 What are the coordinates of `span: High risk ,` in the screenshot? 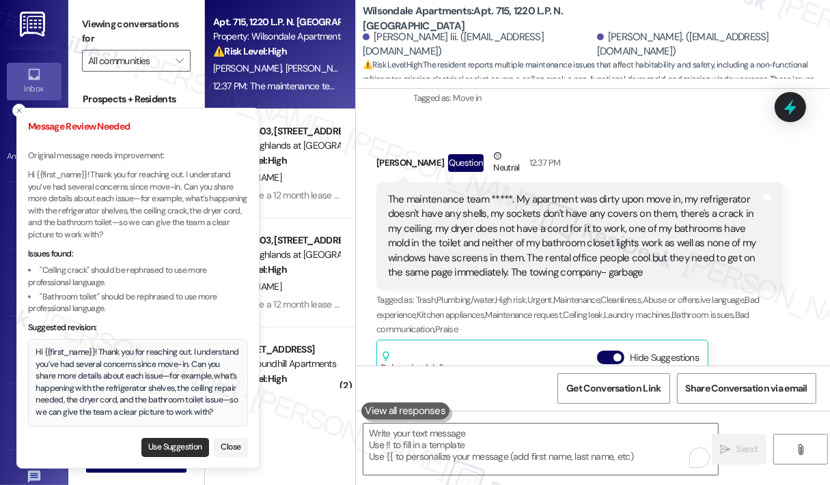 It's located at (511, 300).